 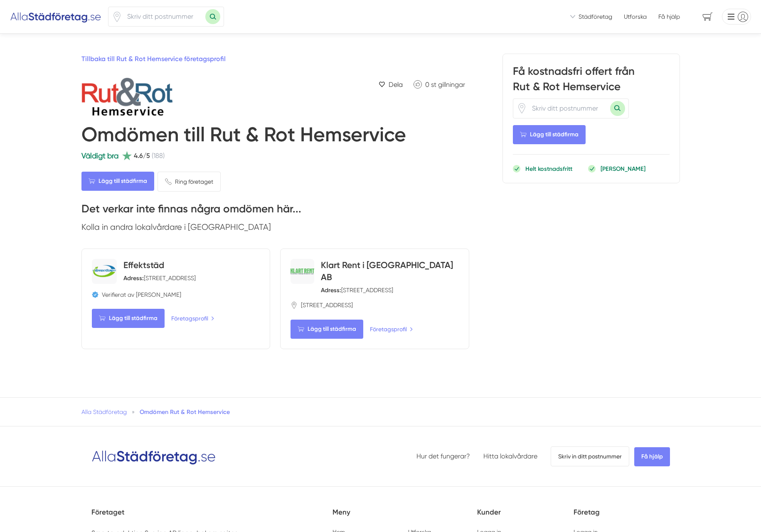 I want to click on span: Väldigt bra, so click(x=100, y=156).